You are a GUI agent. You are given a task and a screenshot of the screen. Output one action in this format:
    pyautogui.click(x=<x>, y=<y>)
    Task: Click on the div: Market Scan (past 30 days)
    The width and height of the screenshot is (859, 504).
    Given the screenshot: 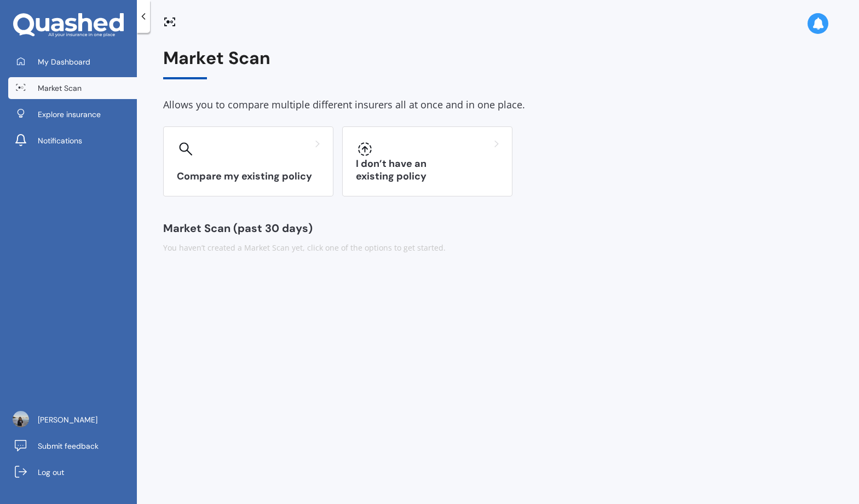 What is the action you would take?
    pyautogui.click(x=497, y=229)
    